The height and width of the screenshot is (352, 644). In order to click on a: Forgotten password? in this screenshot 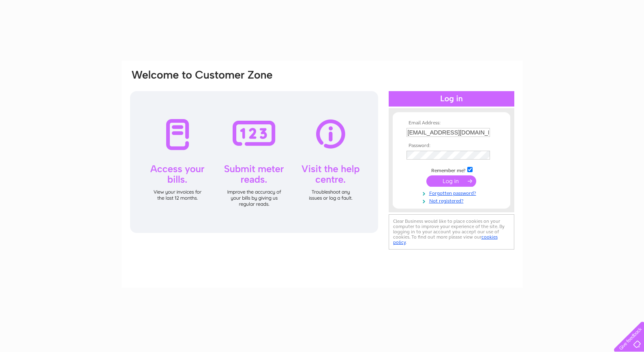, I will do `click(452, 192)`.